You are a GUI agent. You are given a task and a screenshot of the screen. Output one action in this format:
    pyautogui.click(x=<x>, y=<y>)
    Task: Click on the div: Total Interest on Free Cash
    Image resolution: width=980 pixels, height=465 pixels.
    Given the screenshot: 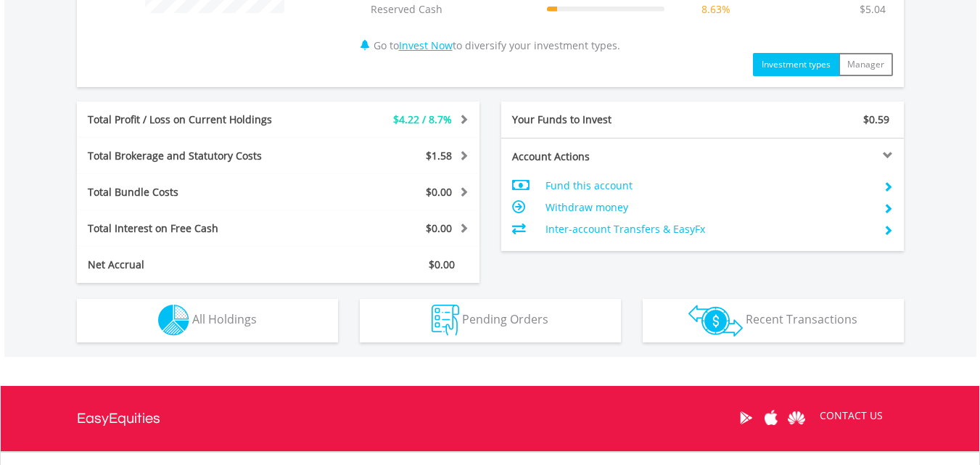 What is the action you would take?
    pyautogui.click(x=194, y=228)
    